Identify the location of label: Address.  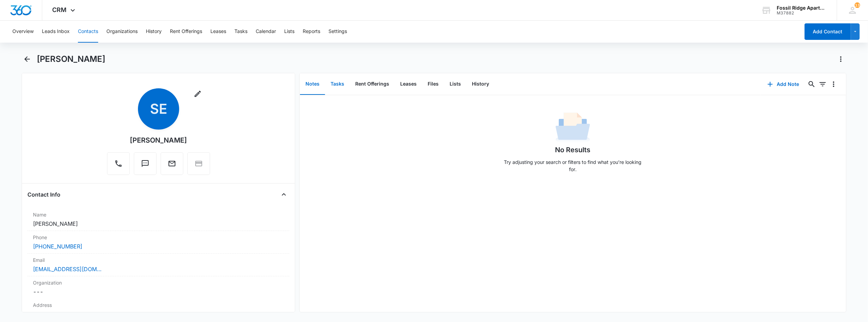
(158, 304).